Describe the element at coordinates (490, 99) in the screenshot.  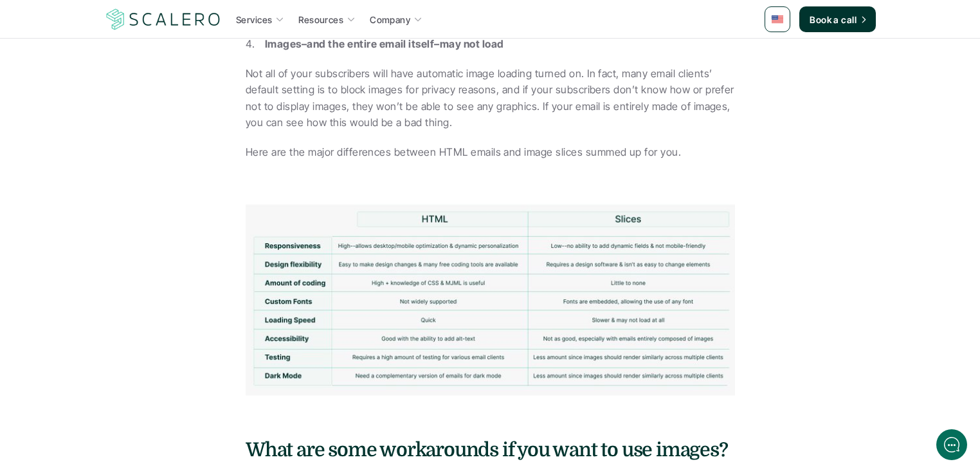
I see `p: Not all of your subscribers will have automatic image loading turned on. In fact, many email clie...` at that location.